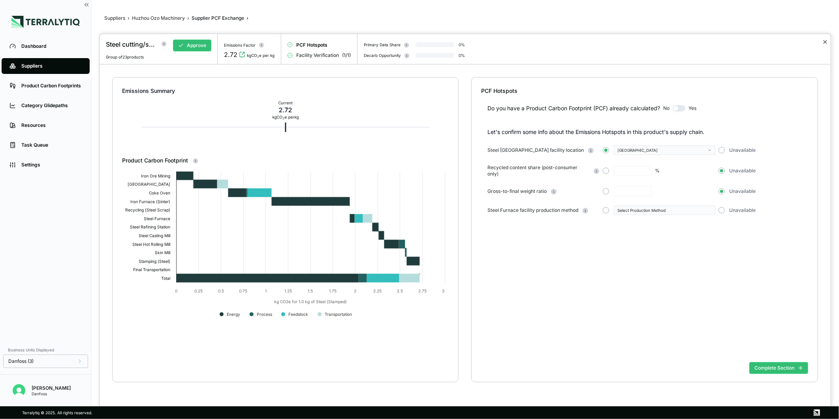 The width and height of the screenshot is (839, 419). I want to click on p: Let's confirm some info about the Emissions Hotspots in this product's supply chain., so click(648, 132).